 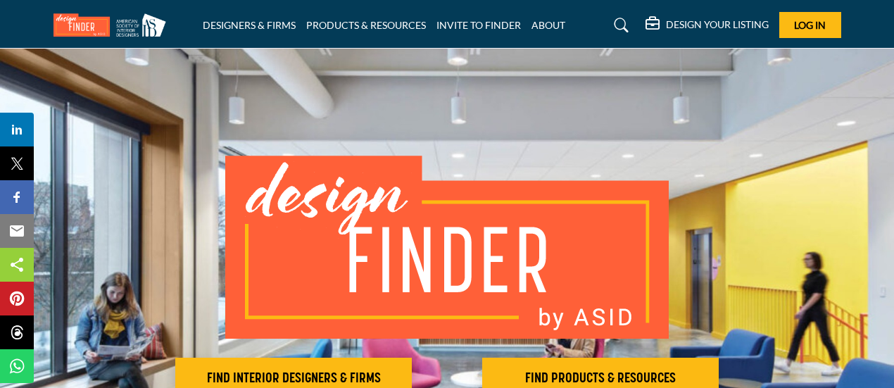 I want to click on a: PRODUCTS & RESOURCES, so click(x=366, y=25).